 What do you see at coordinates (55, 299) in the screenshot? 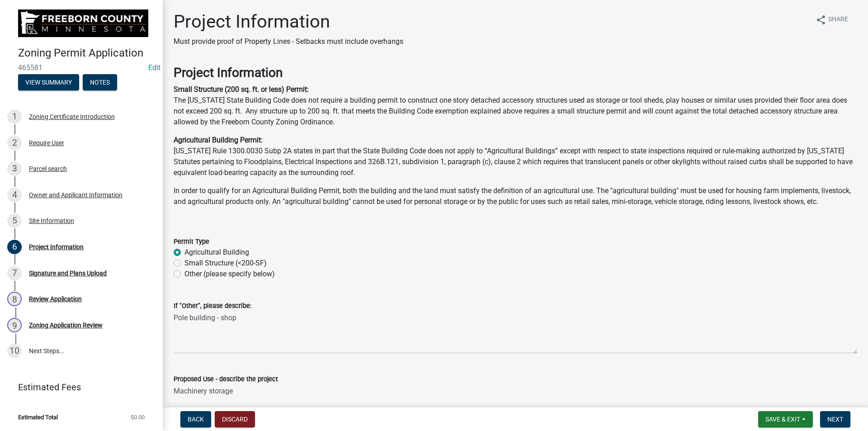
I see `div: Review Application` at bounding box center [55, 299].